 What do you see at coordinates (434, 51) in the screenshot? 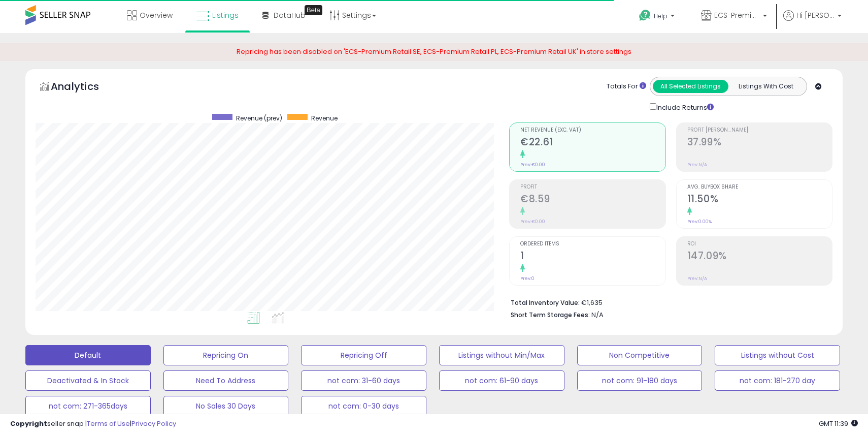
I see `span: Repricing has been disabled on 'ECS-Premium Retail SE, ECS-Premium Retail PL, ECS-Premium Retail ...` at bounding box center [434, 51].